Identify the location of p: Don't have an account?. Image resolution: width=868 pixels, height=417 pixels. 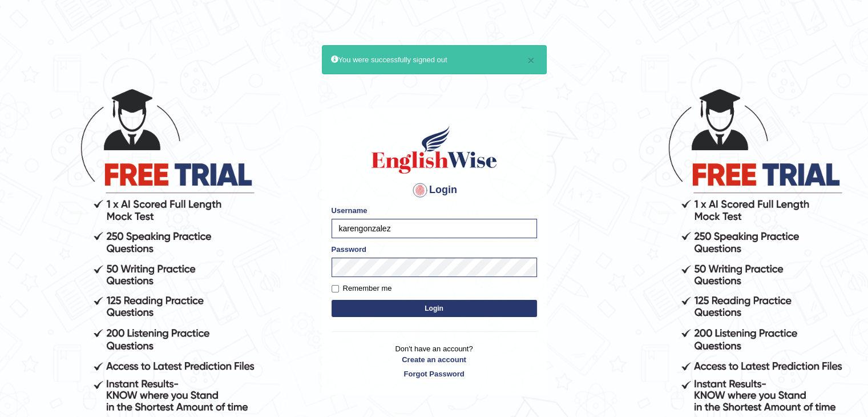
(434, 361).